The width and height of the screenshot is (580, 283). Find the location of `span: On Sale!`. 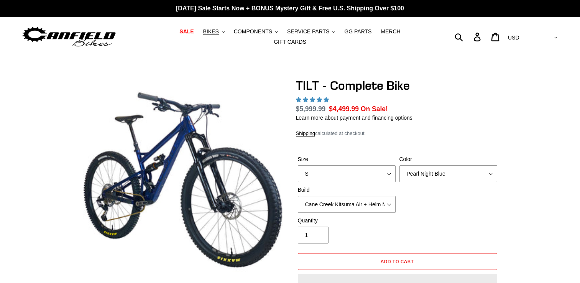

span: On Sale! is located at coordinates (374, 109).